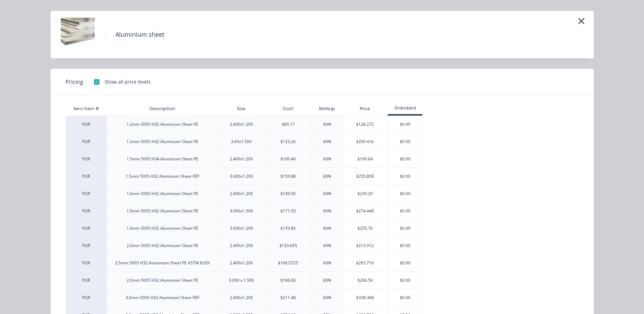 This screenshot has width=644, height=314. Describe the element at coordinates (288, 263) in the screenshot. I see `div: $166.0725` at that location.